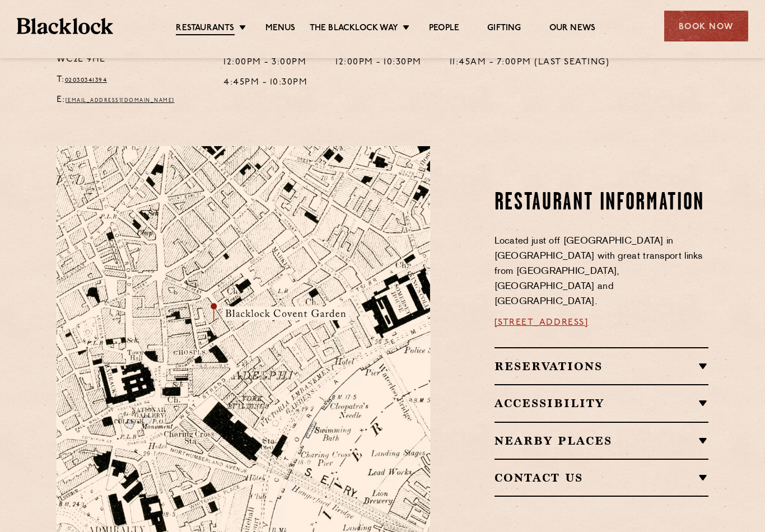 This screenshot has width=765, height=532. I want to click on h2: Accessibility, so click(601, 403).